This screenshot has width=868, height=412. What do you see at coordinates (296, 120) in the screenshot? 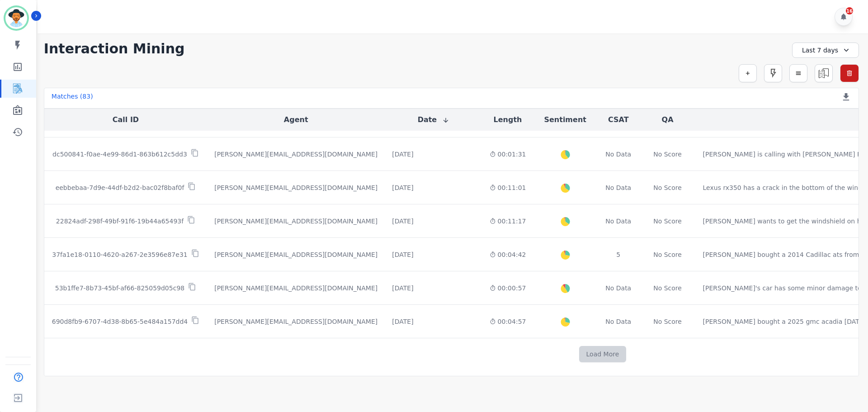
I see `button: Agent` at bounding box center [296, 120].